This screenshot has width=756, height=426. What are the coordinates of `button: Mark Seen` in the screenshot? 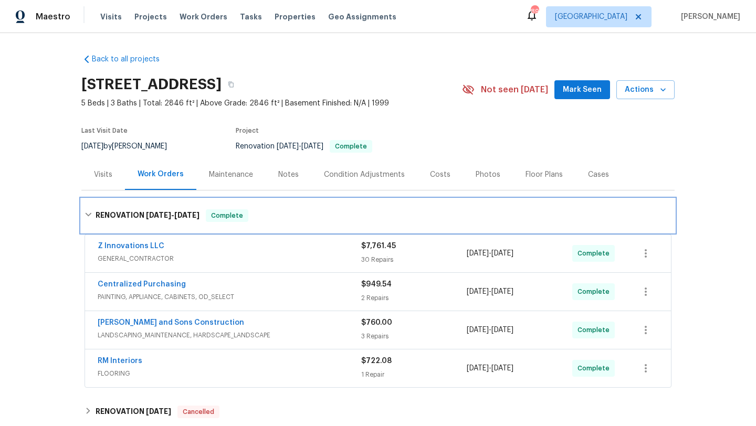 It's located at (582, 90).